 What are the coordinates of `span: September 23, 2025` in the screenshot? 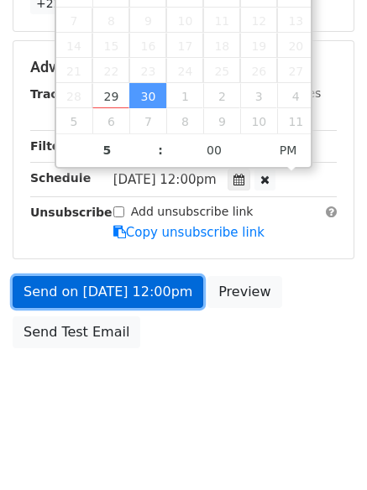 It's located at (148, 70).